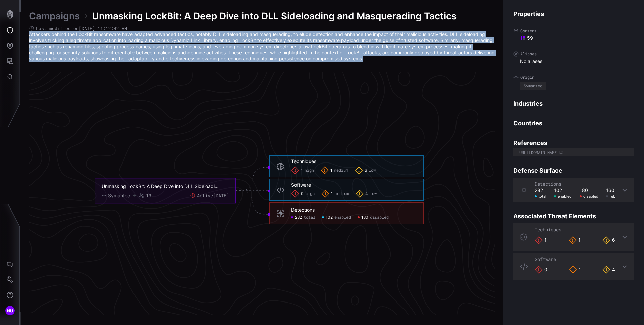 This screenshot has height=325, width=644. What do you see at coordinates (548, 230) in the screenshot?
I see `span: Techniques` at bounding box center [548, 230].